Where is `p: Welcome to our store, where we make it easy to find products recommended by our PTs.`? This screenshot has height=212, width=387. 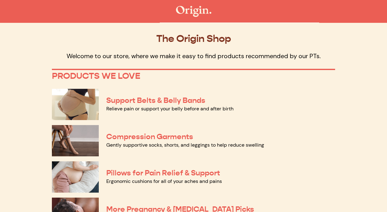
p: Welcome to our store, where we make it easy to find products recommended by our PTs. is located at coordinates (193, 56).